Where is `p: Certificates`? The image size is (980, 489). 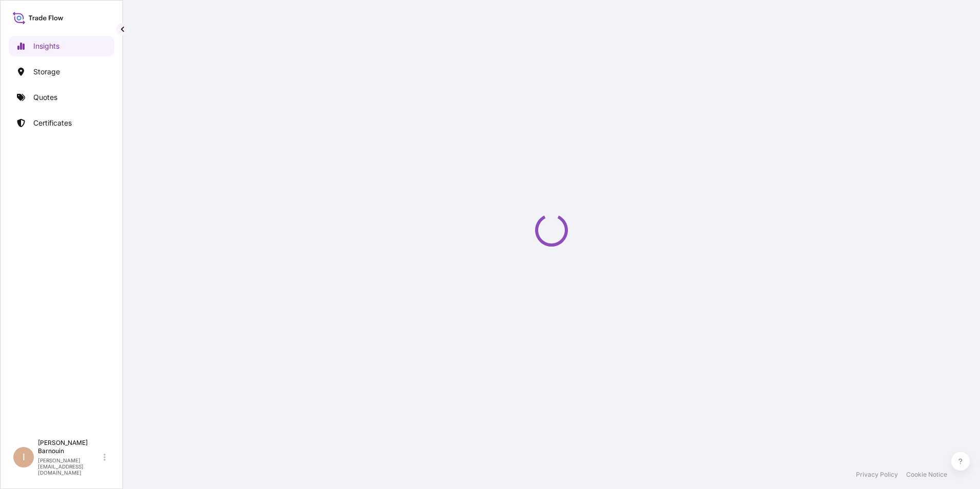 p: Certificates is located at coordinates (52, 123).